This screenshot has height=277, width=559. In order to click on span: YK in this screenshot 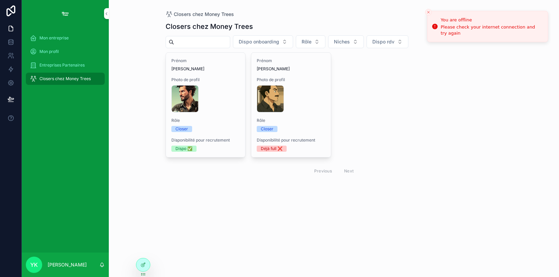, I will do `click(34, 265)`.